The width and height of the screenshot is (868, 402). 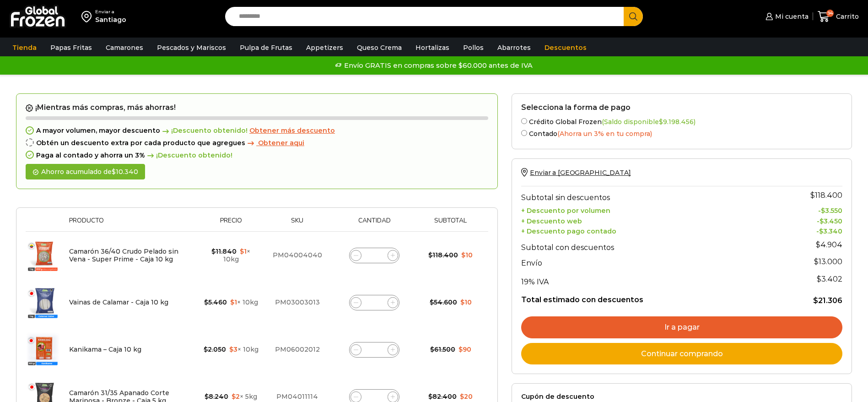 What do you see at coordinates (830, 13) in the screenshot?
I see `span: 94` at bounding box center [830, 13].